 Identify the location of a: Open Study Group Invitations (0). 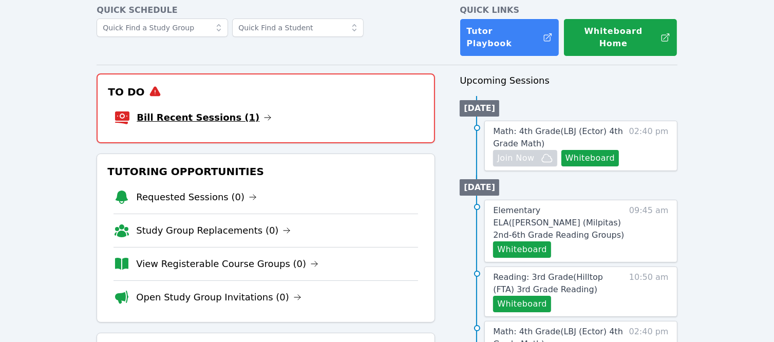
(219, 297).